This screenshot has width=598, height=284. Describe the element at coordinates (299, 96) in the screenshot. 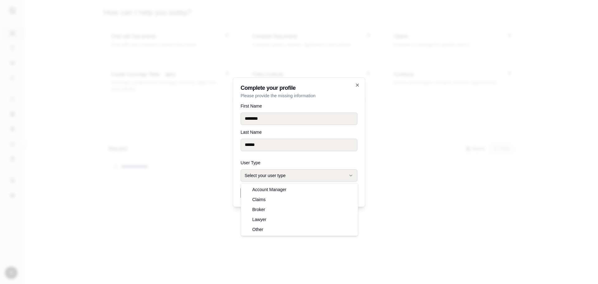

I see `p: Please provide the missing information` at that location.